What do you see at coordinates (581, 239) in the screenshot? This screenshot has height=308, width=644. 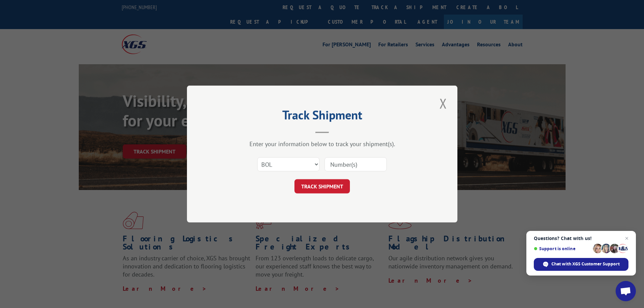 I see `span: Questions? Chat with us!` at bounding box center [581, 239].